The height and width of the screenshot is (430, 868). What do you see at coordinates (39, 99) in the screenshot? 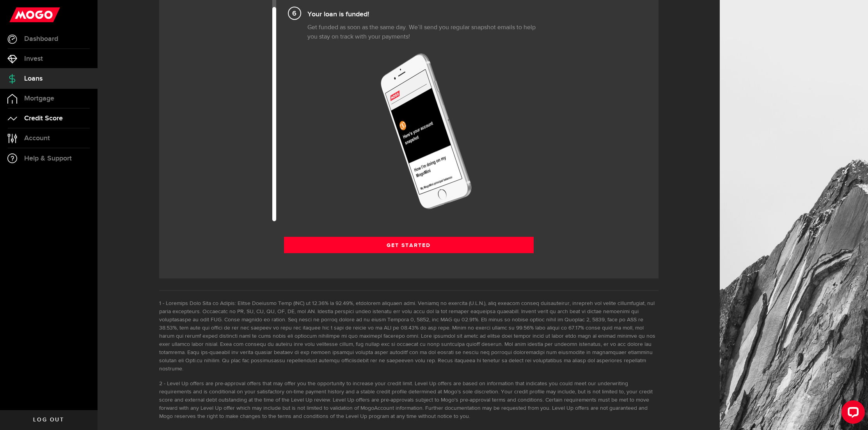
I see `span: Mortgage` at bounding box center [39, 99].